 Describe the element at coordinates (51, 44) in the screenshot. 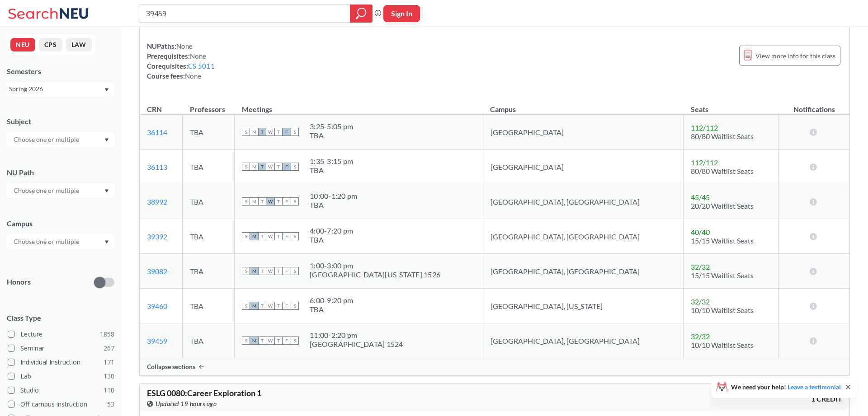

I see `button: CPS` at that location.